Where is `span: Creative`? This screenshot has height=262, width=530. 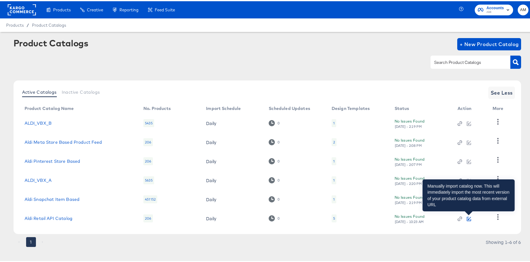
span: Creative is located at coordinates (95, 9).